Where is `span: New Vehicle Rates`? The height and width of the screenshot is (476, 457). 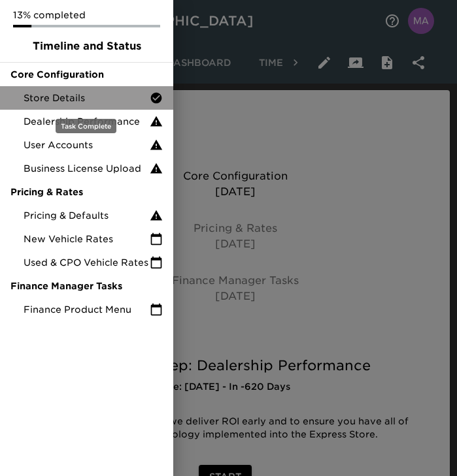 span: New Vehicle Rates is located at coordinates (86, 239).